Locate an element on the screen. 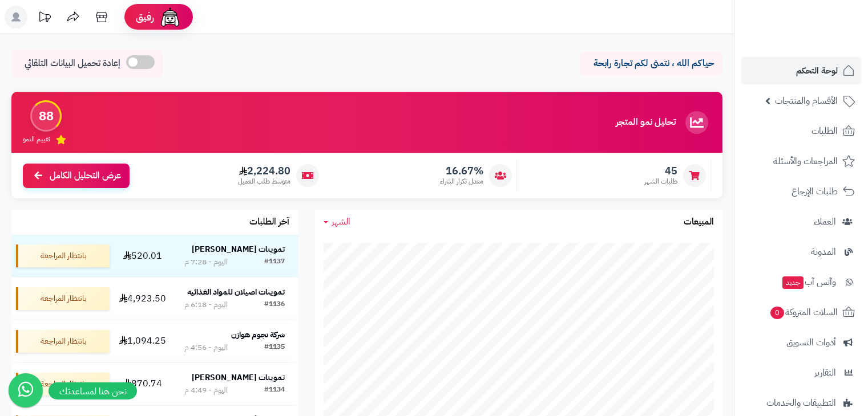 The height and width of the screenshot is (416, 868). div: اليوم - 7:28 م is located at coordinates (206, 262).